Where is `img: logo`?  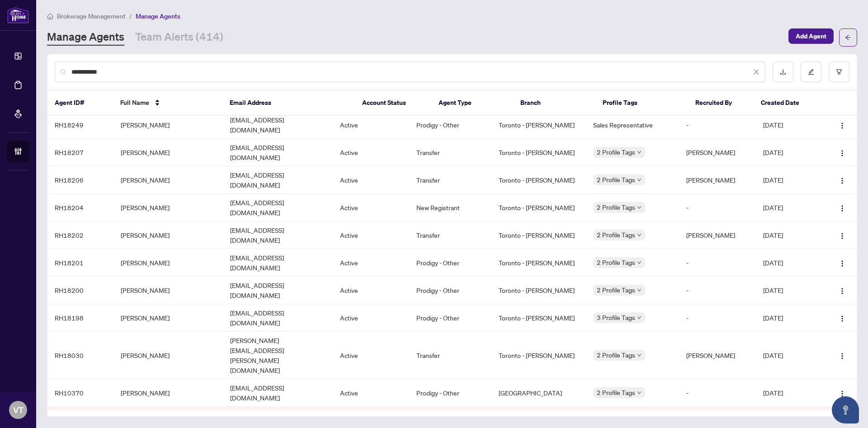 img: logo is located at coordinates (18, 15).